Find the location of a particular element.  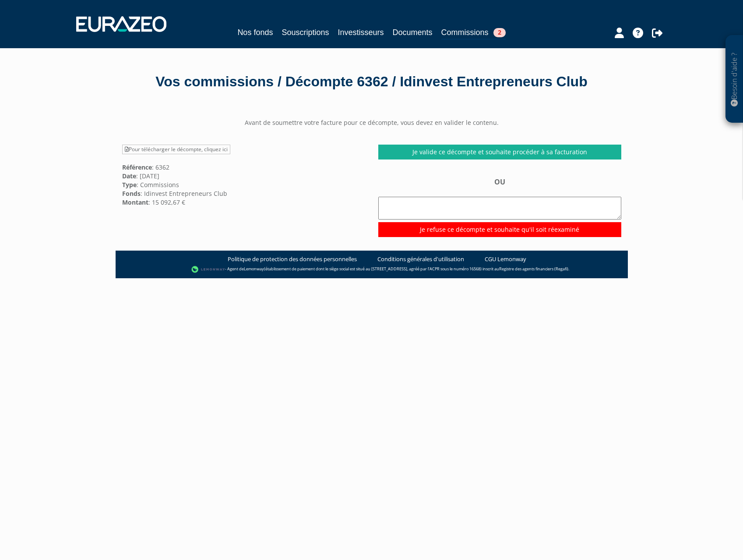

img: 1732889491-logotype_eurazeo_blanc_rvb.png is located at coordinates (121, 24).